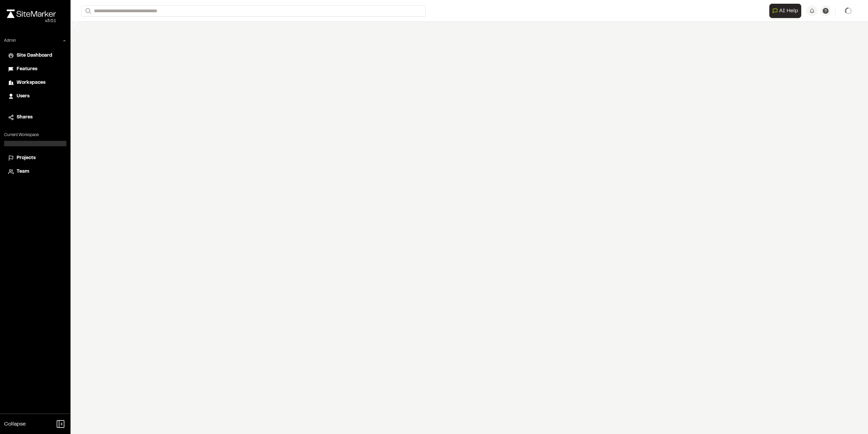 This screenshot has height=434, width=868. Describe the element at coordinates (15, 425) in the screenshot. I see `span: Collapse` at that location.